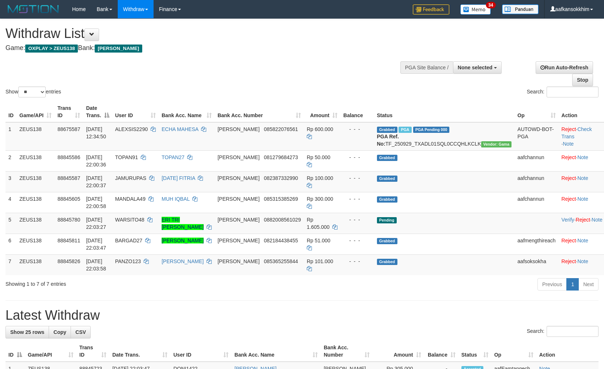 This screenshot has width=604, height=369. What do you see at coordinates (444, 112) in the screenshot?
I see `th: Status` at bounding box center [444, 112].